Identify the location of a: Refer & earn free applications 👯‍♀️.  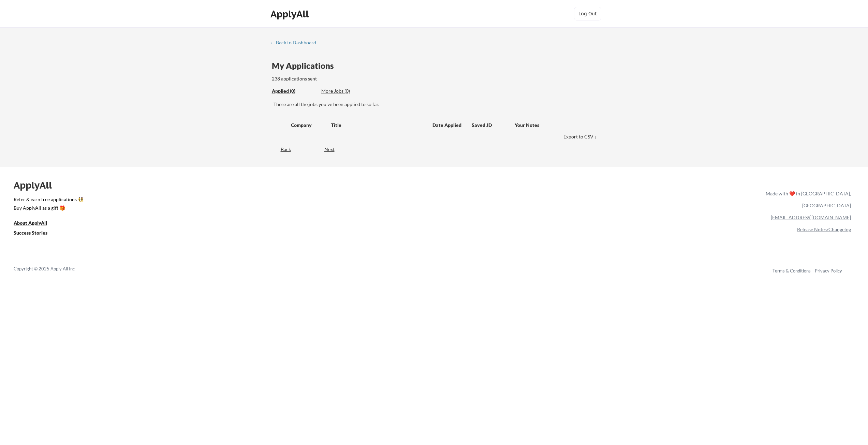
(318, 200).